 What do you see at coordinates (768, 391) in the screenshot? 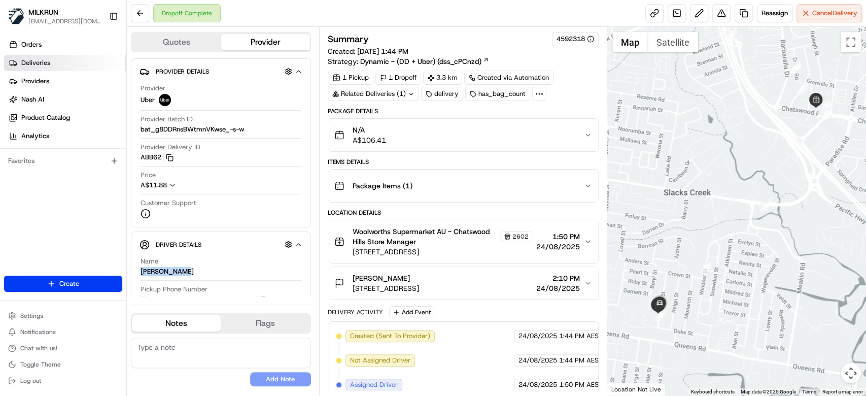
I see `span: Map data ©2025 Google` at bounding box center [768, 391].